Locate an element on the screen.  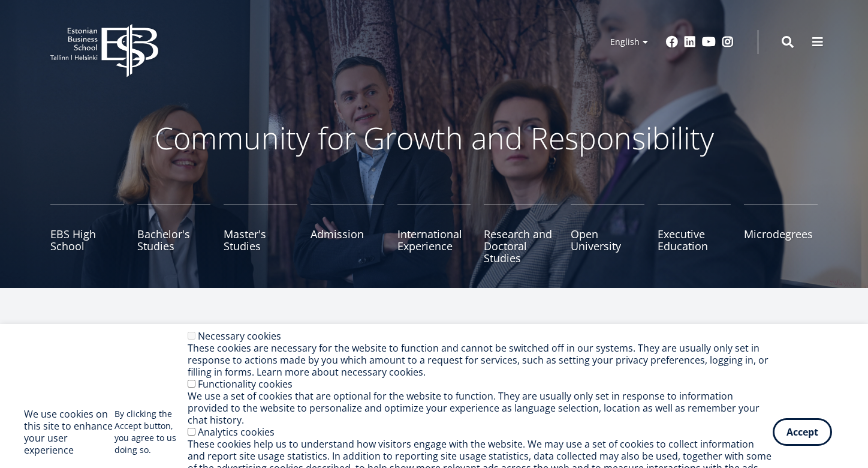
p: Community for Growth and Responsibility is located at coordinates (434, 138).